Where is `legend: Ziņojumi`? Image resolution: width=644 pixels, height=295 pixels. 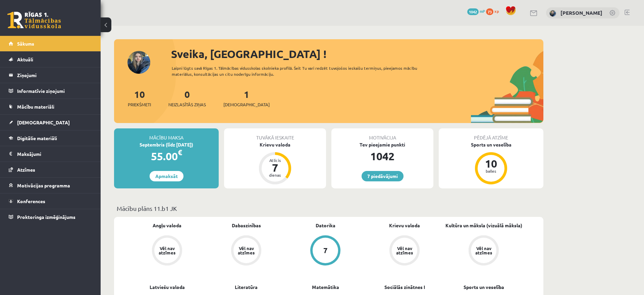 legend: Ziņojumi is located at coordinates (55, 75).